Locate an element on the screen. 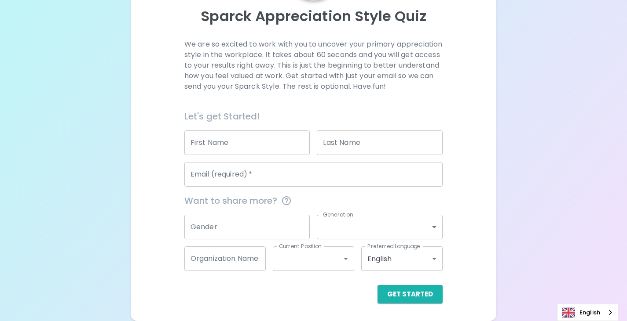 The width and height of the screenshot is (627, 321). label: Current Position is located at coordinates (300, 246).